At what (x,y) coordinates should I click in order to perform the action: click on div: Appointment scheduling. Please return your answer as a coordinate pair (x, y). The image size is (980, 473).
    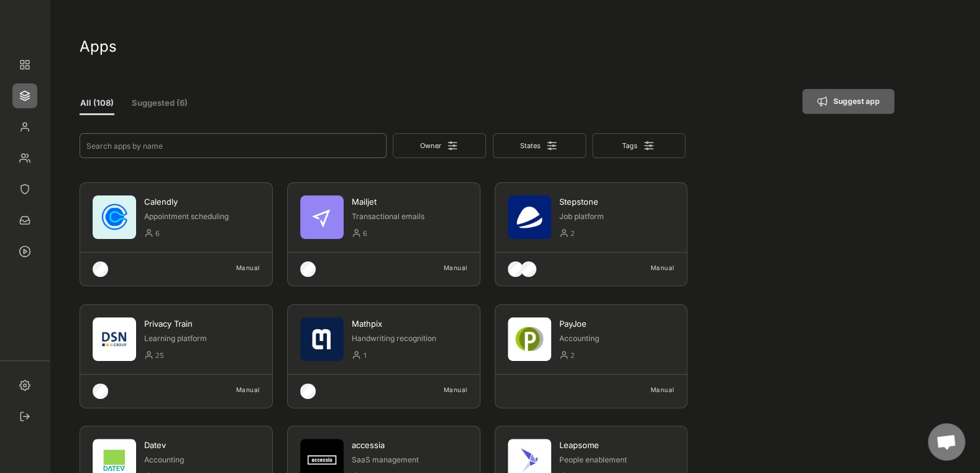
    Looking at the image, I should click on (202, 217).